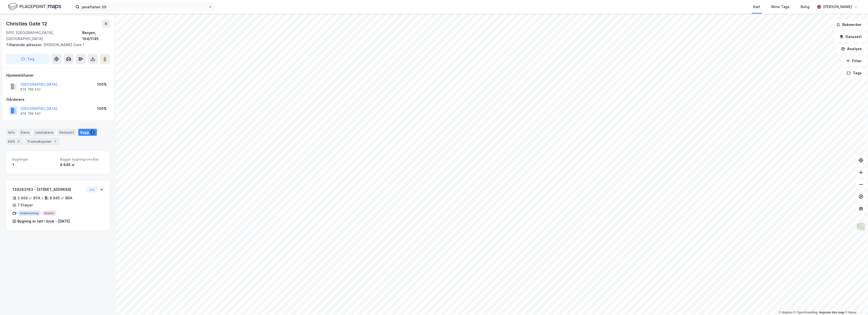 This screenshot has width=868, height=315. What do you see at coordinates (18, 142) in the screenshot?
I see `div: 3` at bounding box center [18, 142].